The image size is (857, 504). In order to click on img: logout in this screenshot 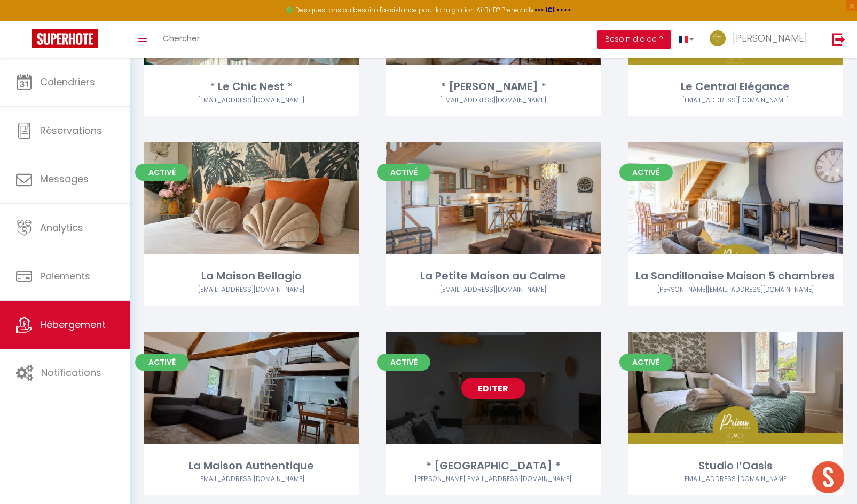, I will do `click(838, 39)`.